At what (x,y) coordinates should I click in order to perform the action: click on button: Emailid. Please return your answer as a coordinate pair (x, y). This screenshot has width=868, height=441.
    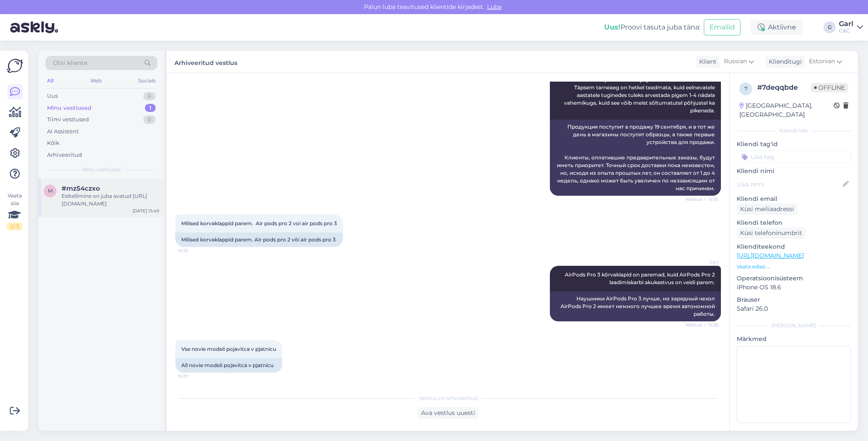
    Looking at the image, I should click on (722, 28).